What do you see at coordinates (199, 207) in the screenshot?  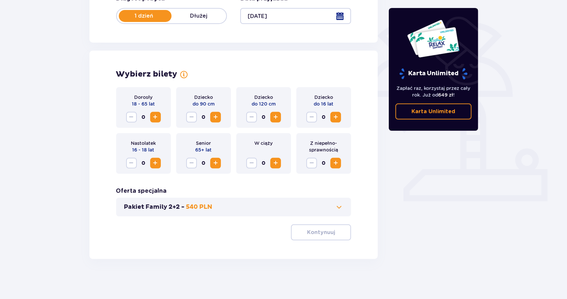 I see `p: 540 PLN` at bounding box center [199, 207].